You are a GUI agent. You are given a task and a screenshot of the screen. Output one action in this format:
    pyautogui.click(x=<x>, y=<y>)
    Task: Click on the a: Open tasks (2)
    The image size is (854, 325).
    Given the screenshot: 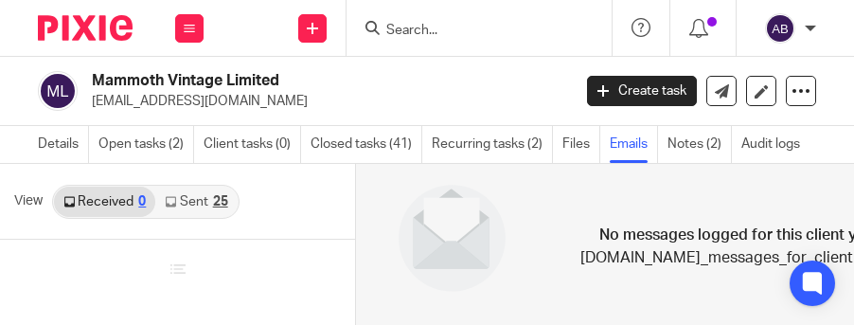 What is the action you would take?
    pyautogui.click(x=146, y=144)
    